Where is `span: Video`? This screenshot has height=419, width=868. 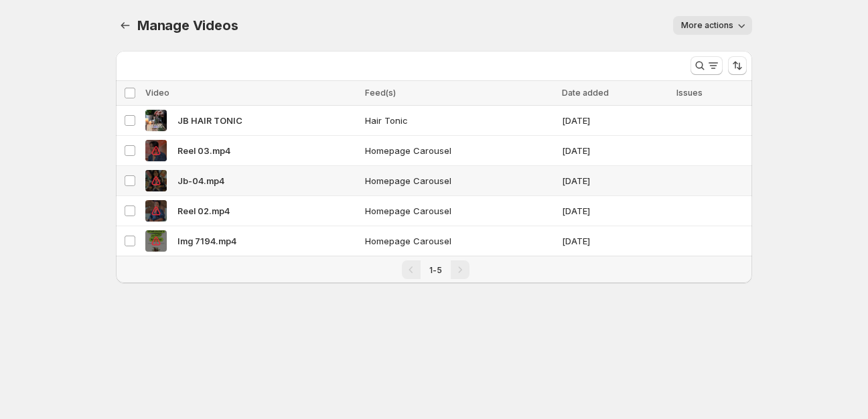 span: Video is located at coordinates (157, 92).